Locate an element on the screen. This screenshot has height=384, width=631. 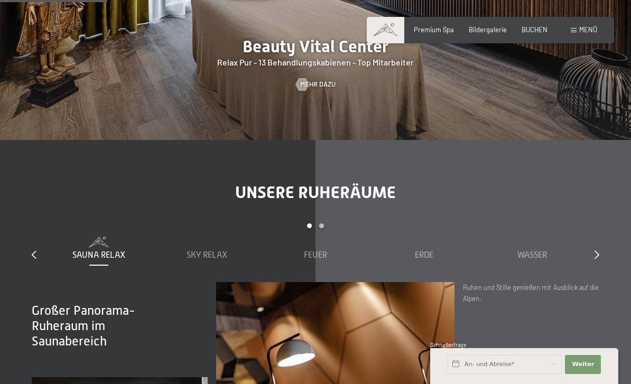
span: Unsere Ruheräume is located at coordinates (315, 192).